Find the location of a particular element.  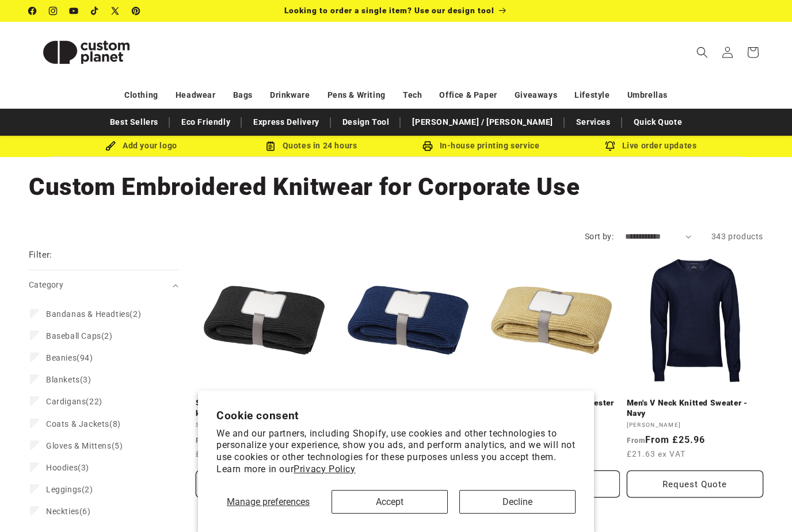

span: (8) is located at coordinates (83, 424).